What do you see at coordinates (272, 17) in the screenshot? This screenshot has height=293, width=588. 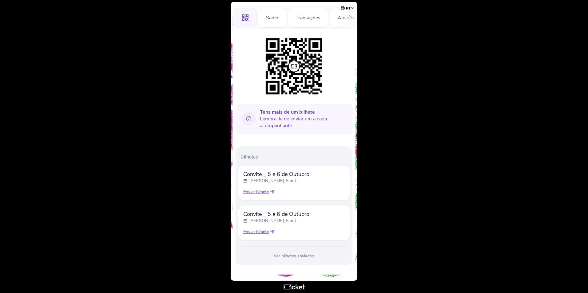 I see `a: Saldo` at bounding box center [272, 17].